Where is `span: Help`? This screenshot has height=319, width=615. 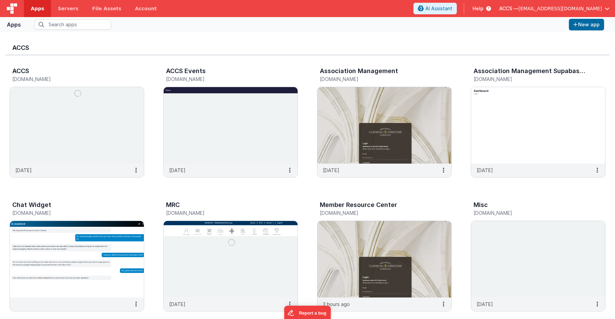
span: Help is located at coordinates (478, 9).